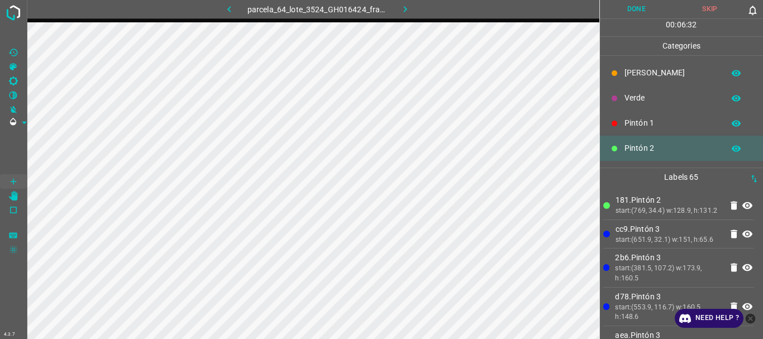  I want to click on div: start:(381.5, 107.2) w:173.9, h:160.5, so click(668, 273).